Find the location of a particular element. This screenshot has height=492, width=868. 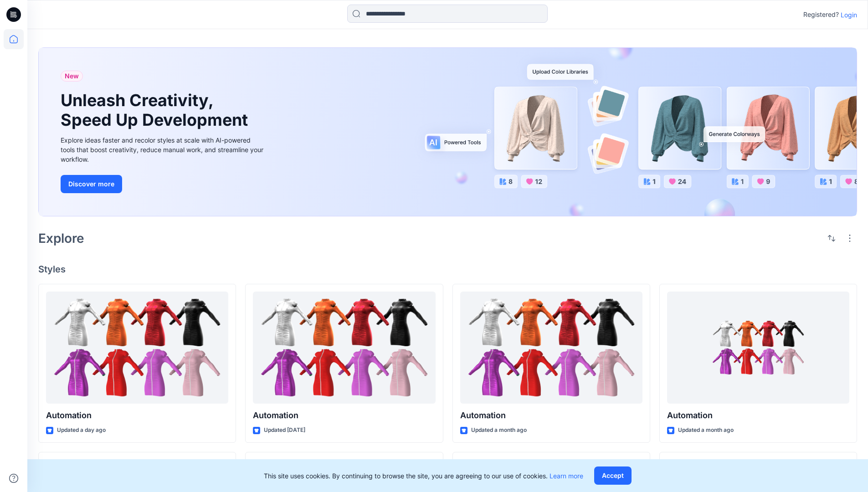

p: This site uses cookies. By continuing to browse the site, you are agreeing to our use of cookies. is located at coordinates (423, 475).